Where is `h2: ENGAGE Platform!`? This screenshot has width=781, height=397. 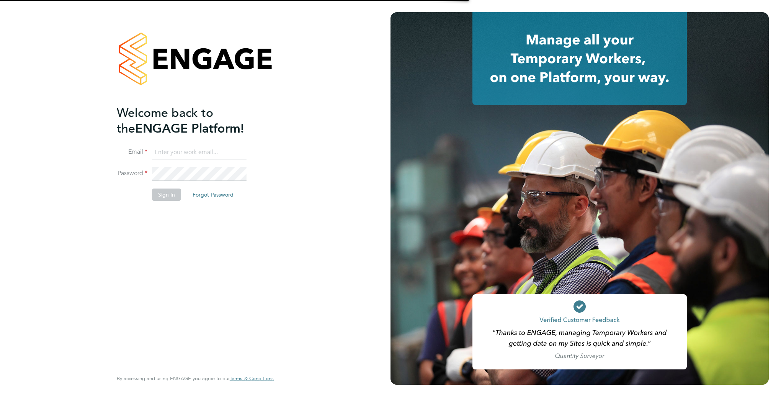 h2: ENGAGE Platform! is located at coordinates (191, 121).